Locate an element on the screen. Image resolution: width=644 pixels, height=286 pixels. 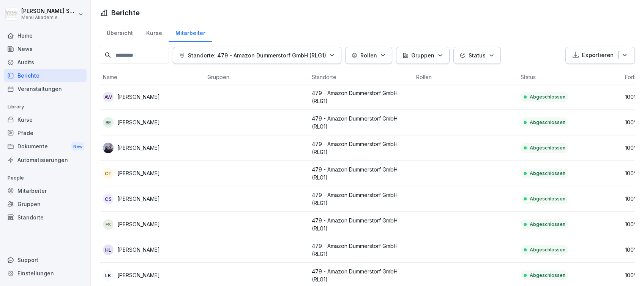
div: Pfade is located at coordinates (45, 133).